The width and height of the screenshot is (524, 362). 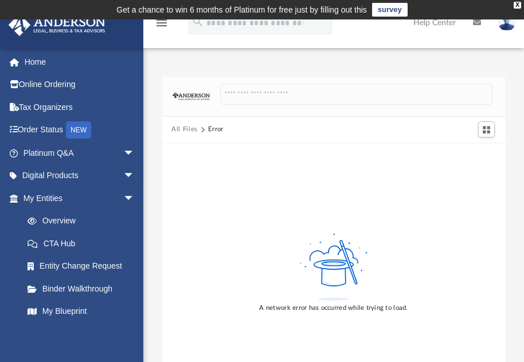 What do you see at coordinates (81, 312) in the screenshot?
I see `a: My Blueprint` at bounding box center [81, 312].